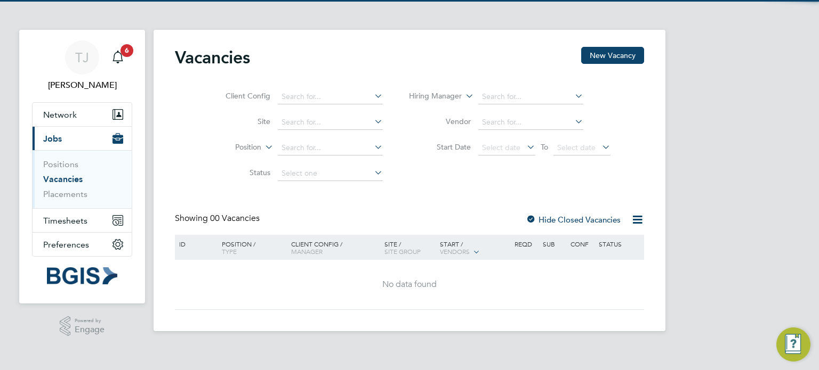  What do you see at coordinates (526, 244) in the screenshot?
I see `div: Reqd` at bounding box center [526, 244].